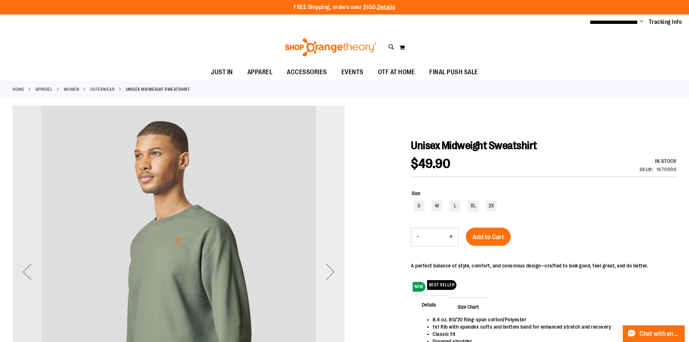 The image size is (689, 342). I want to click on button: Chat with an Expert, so click(654, 334).